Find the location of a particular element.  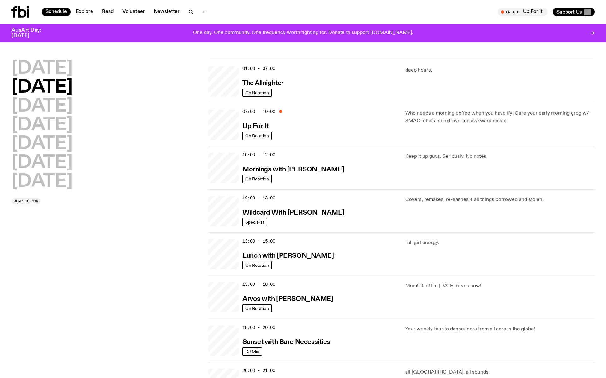

h3: Up For It is located at coordinates (255, 126).